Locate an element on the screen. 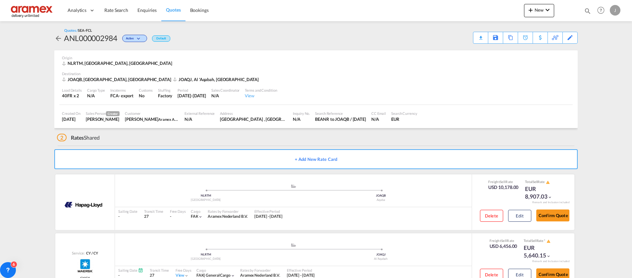 Image resolution: width=632 pixels, height=278 pixels. span: Help is located at coordinates (601, 10).